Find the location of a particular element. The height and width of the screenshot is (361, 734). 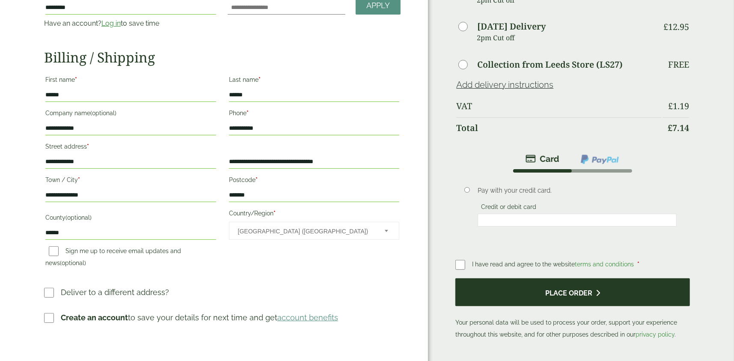

bdi: 7.14 is located at coordinates (678, 128).